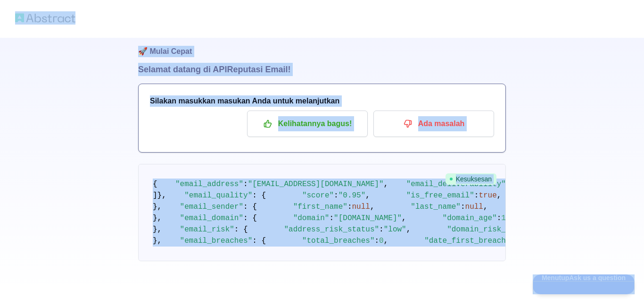 Image resolution: width=644 pixels, height=299 pixels. Describe the element at coordinates (488, 195) in the screenshot. I see `span: true` at that location.